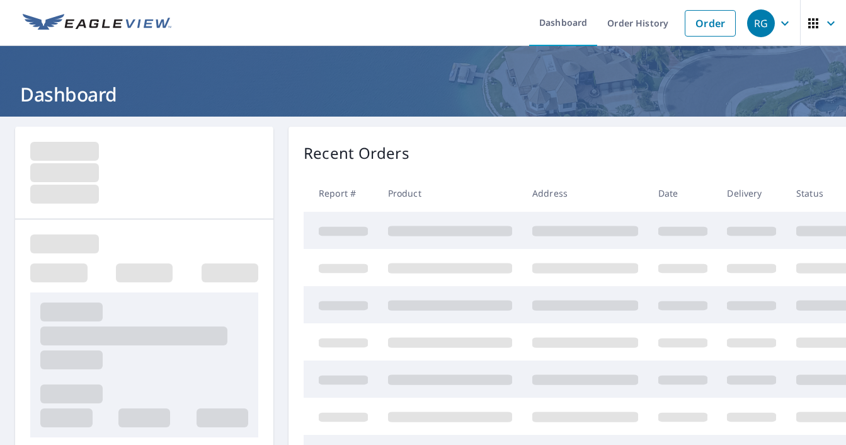 This screenshot has height=445, width=846. I want to click on th: Report #, so click(341, 193).